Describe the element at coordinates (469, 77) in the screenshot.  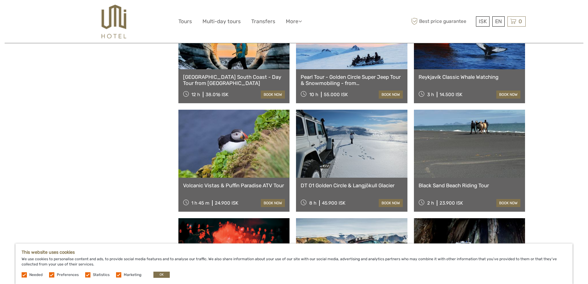
I see `a: Reykjavík Classic Whale Watching` at that location.